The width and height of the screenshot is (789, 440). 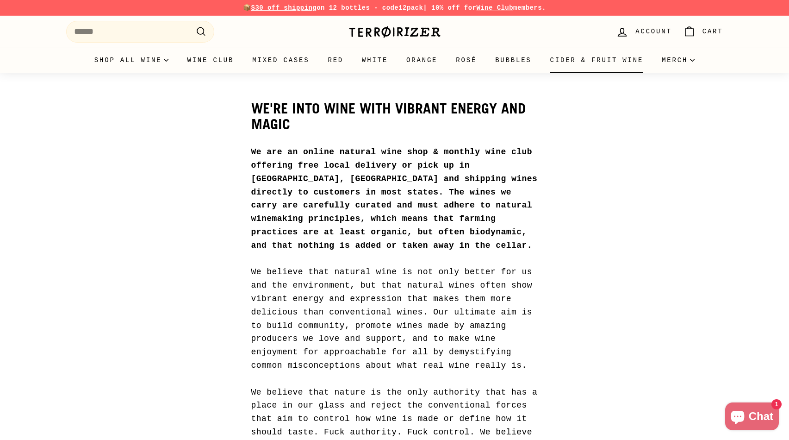 I want to click on a: Mixed Cases, so click(x=280, y=60).